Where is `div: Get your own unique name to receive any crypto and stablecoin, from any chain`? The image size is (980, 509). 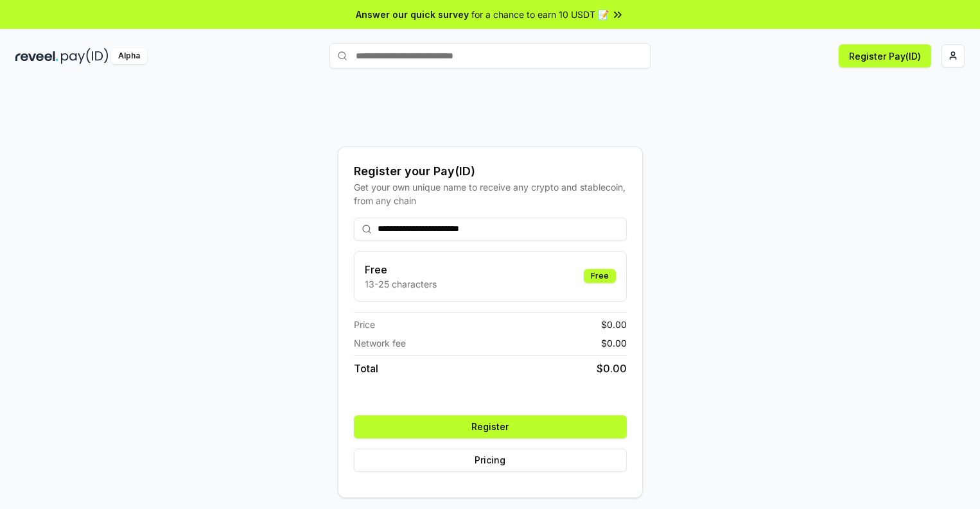
div: Get your own unique name to receive any crypto and stablecoin, from any chain is located at coordinates (490, 194).